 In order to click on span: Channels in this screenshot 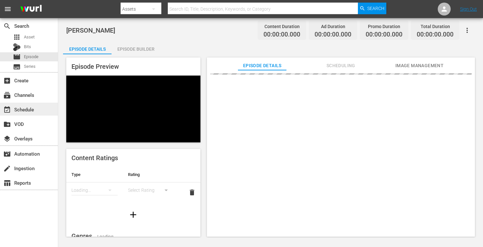, I will do `click(7, 95)`.